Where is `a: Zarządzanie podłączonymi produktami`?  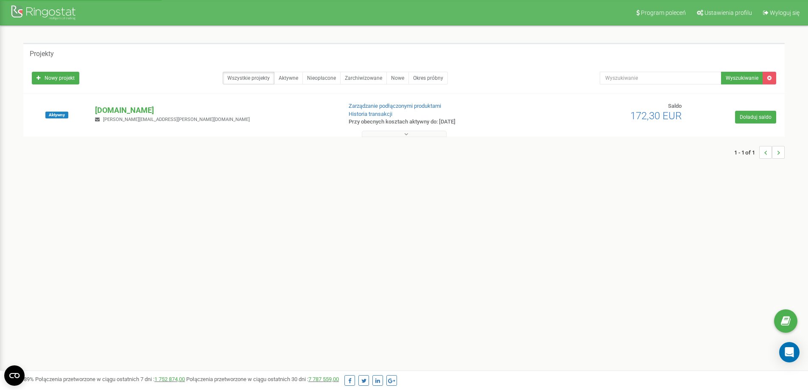
a: Zarządzanie podłączonymi produktami is located at coordinates (395, 106).